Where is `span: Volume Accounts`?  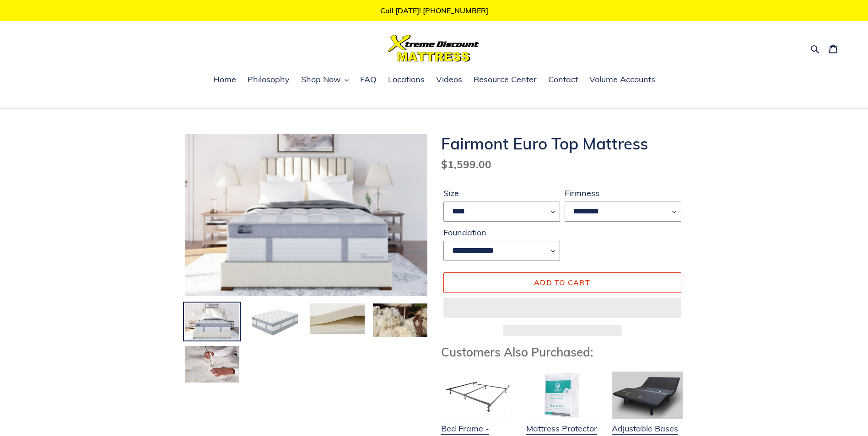 span: Volume Accounts is located at coordinates (623, 79).